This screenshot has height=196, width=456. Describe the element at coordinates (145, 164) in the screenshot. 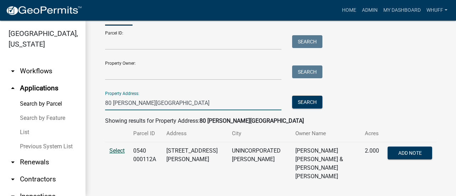

I see `td: 0540 000112A` at that location.